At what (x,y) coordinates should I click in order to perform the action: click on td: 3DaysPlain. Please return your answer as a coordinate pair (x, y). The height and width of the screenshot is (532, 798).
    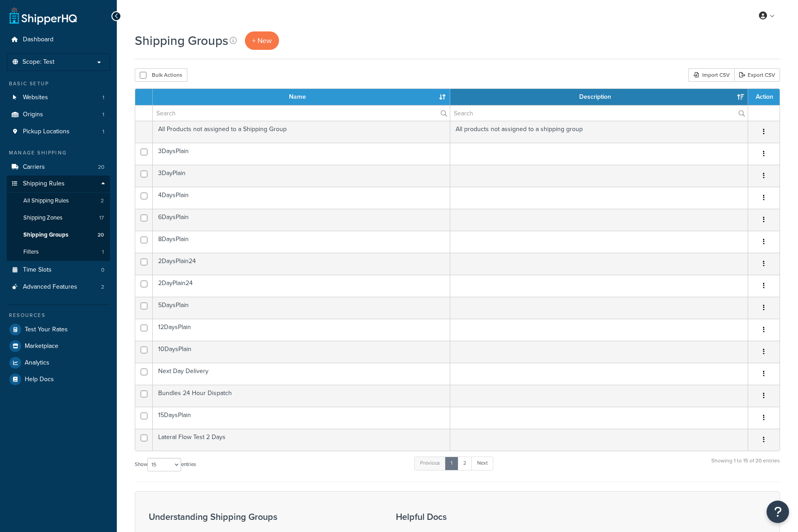
    Looking at the image, I should click on (302, 154).